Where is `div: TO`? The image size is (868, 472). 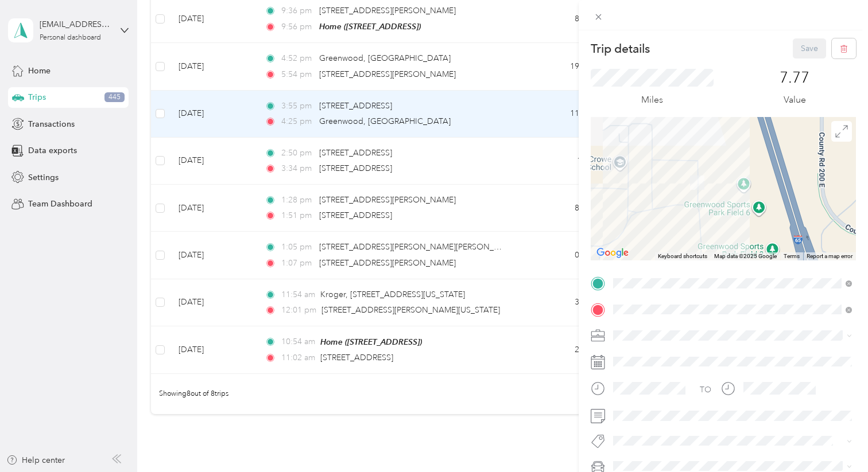
div: TO is located at coordinates (705, 389).